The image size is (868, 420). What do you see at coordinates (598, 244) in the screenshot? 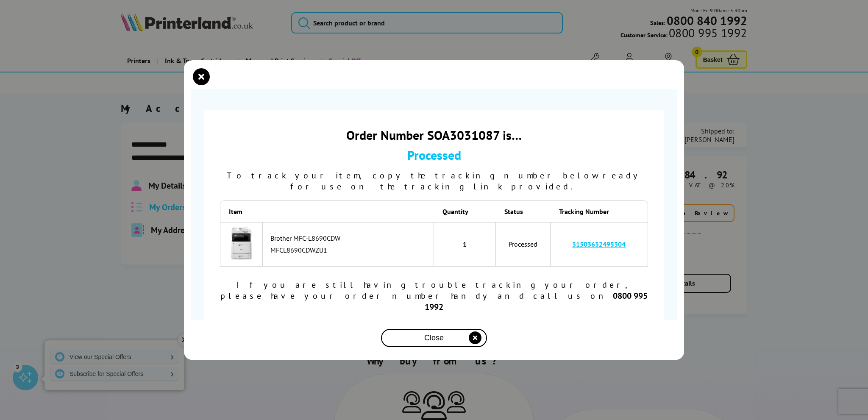
I see `a: 31503632495304` at bounding box center [598, 244].